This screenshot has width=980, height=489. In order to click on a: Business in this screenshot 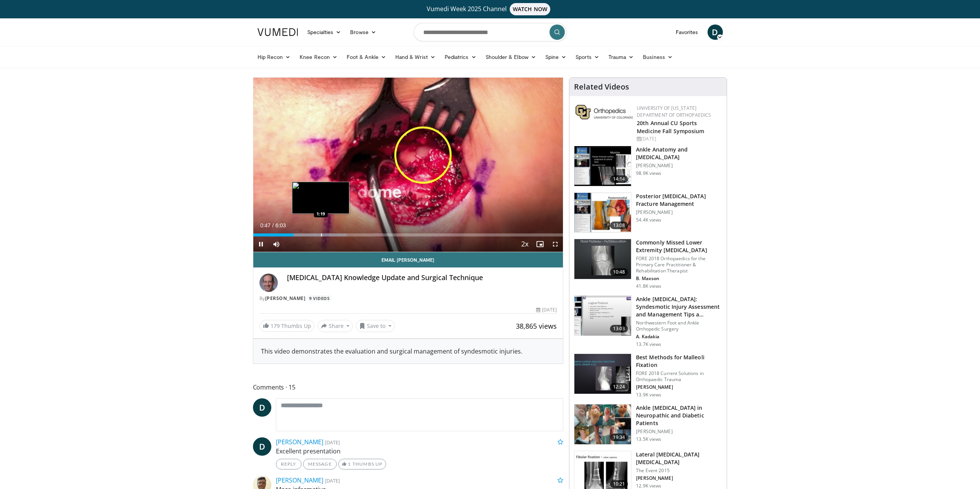, I will do `click(658, 57)`.